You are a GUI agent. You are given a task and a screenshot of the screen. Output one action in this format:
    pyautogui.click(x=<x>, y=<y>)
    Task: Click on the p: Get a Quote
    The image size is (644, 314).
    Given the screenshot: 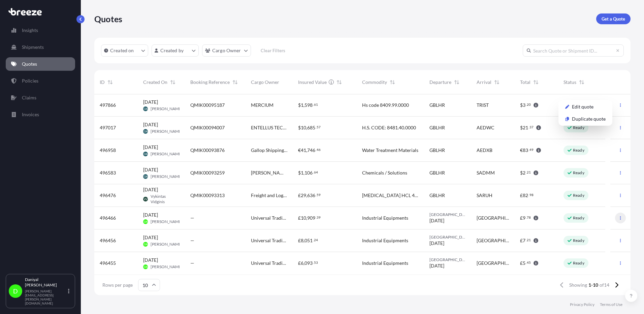 What is the action you would take?
    pyautogui.click(x=613, y=19)
    